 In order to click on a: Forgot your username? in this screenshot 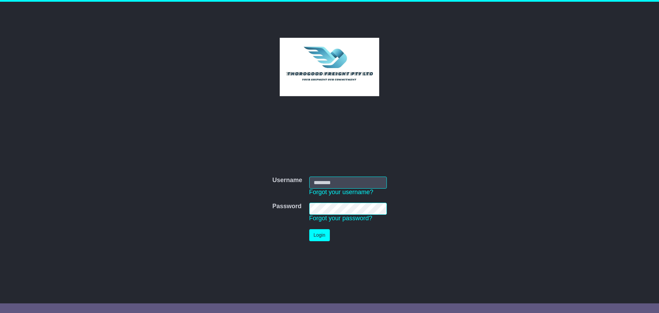, I will do `click(341, 192)`.